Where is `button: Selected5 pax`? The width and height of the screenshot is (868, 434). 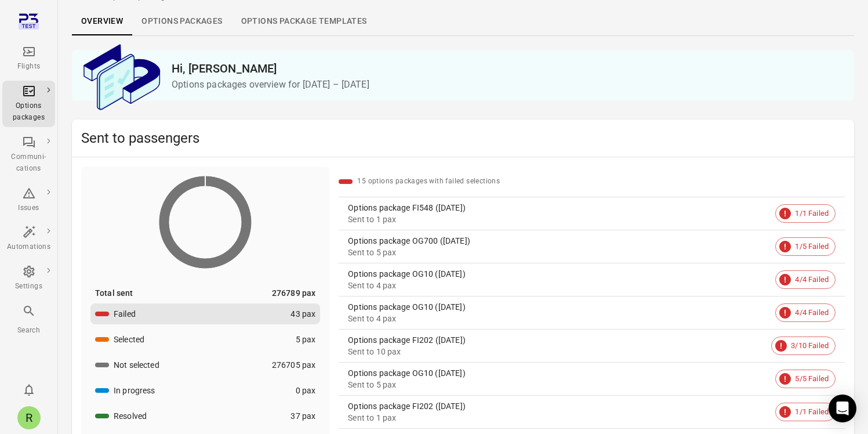 button: Selected5 pax is located at coordinates (206, 339).